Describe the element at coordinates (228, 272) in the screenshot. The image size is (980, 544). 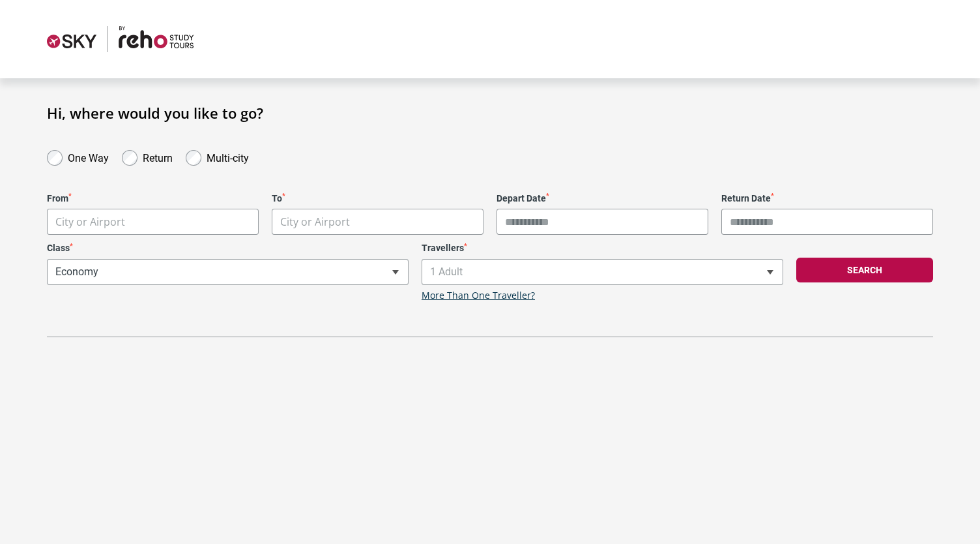
I see `span: Economy` at that location.